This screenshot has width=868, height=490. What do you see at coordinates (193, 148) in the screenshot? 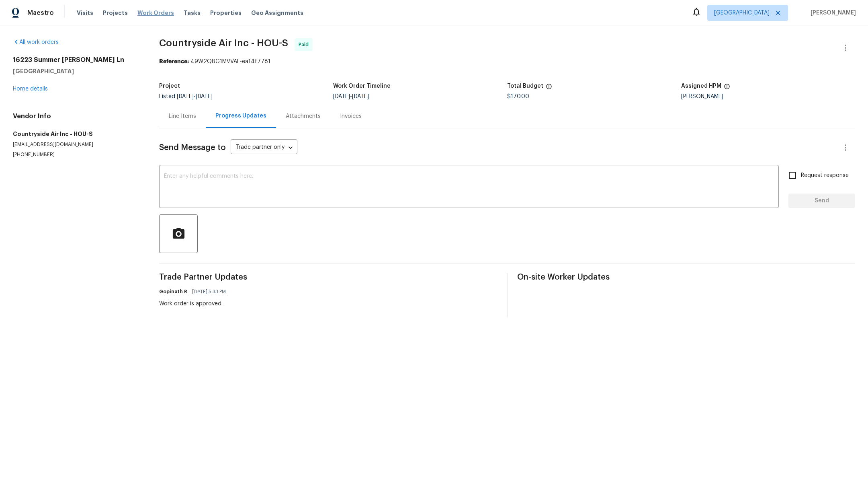
I see `span: Send Message to` at bounding box center [193, 148].